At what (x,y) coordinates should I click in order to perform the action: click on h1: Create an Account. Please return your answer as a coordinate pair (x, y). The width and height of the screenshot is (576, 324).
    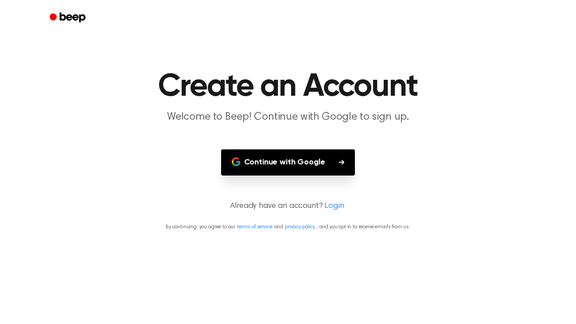
    Looking at the image, I should click on (288, 87).